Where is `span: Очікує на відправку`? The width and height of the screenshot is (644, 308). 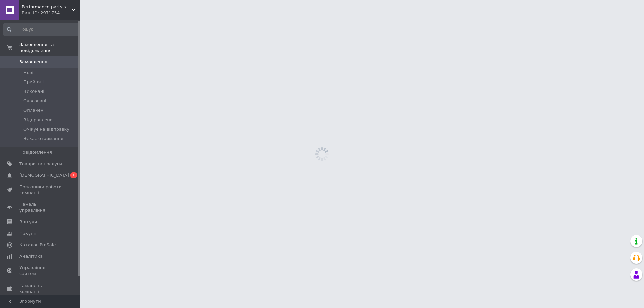
span: Очікує на відправку is located at coordinates (46, 129).